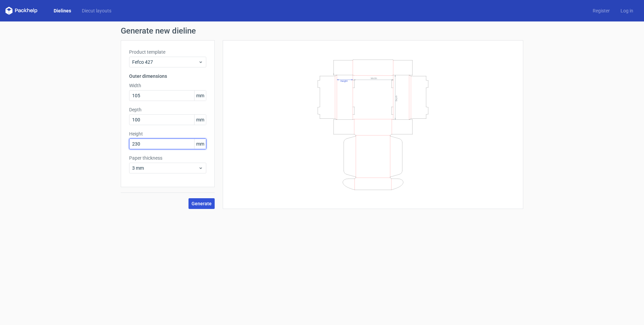 Image resolution: width=644 pixels, height=325 pixels. Describe the element at coordinates (168, 158) in the screenshot. I see `label: Paper thickness` at that location.